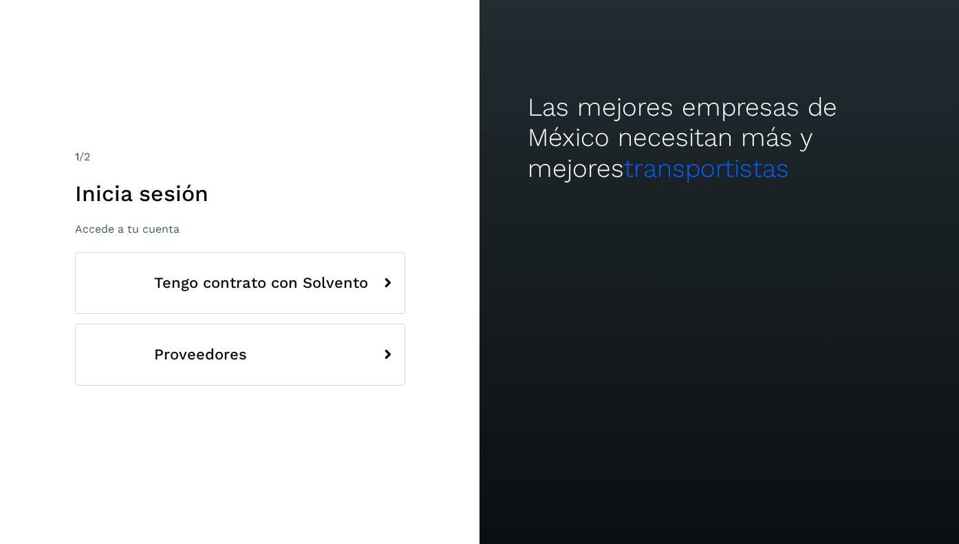  What do you see at coordinates (200, 354) in the screenshot?
I see `span: Proveedores` at bounding box center [200, 354].